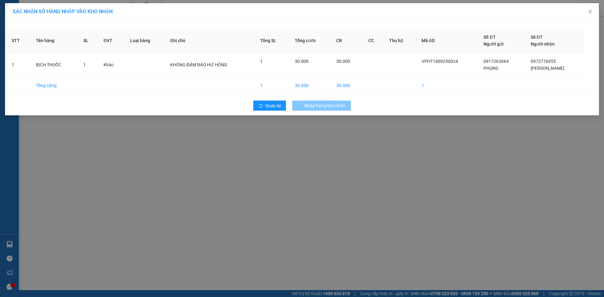 The width and height of the screenshot is (604, 297). Describe the element at coordinates (321, 106) in the screenshot. I see `button: Nhập hàng kho nhận` at that location.